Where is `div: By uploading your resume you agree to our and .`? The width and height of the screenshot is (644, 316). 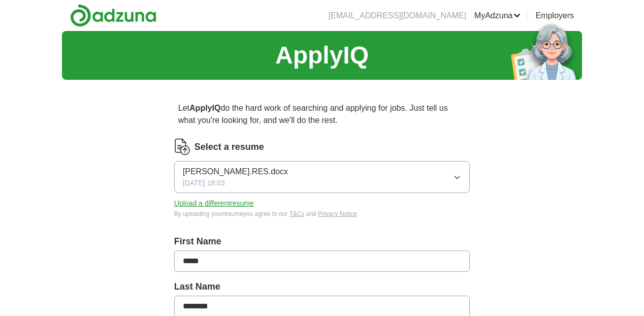
div: By uploading your resume you agree to our and . is located at coordinates (322, 214).